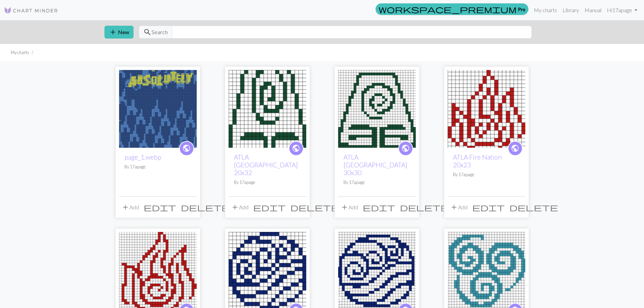 The image size is (644, 308). What do you see at coordinates (268, 108) in the screenshot?
I see `a: ATLA Earth Kingdom 20x32` at bounding box center [268, 108].